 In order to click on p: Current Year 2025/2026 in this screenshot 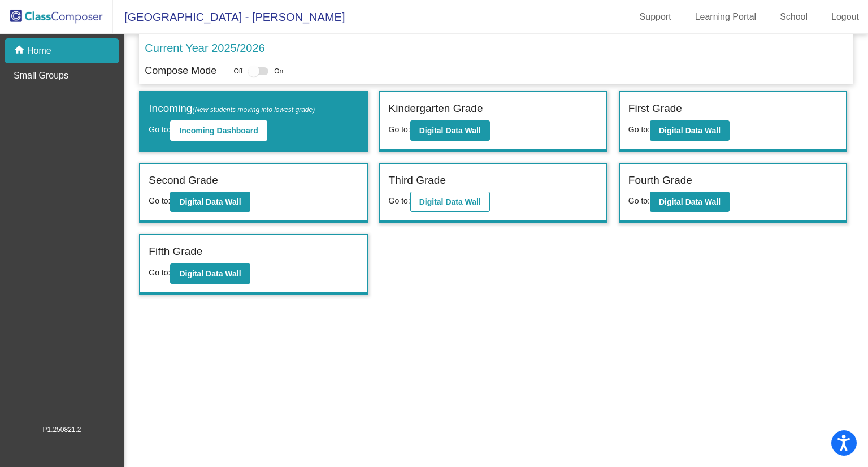, I will do `click(205, 48)`.